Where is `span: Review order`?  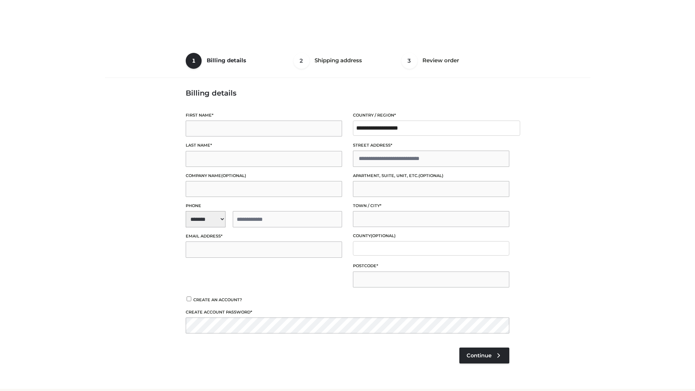
span: Review order is located at coordinates (440, 60).